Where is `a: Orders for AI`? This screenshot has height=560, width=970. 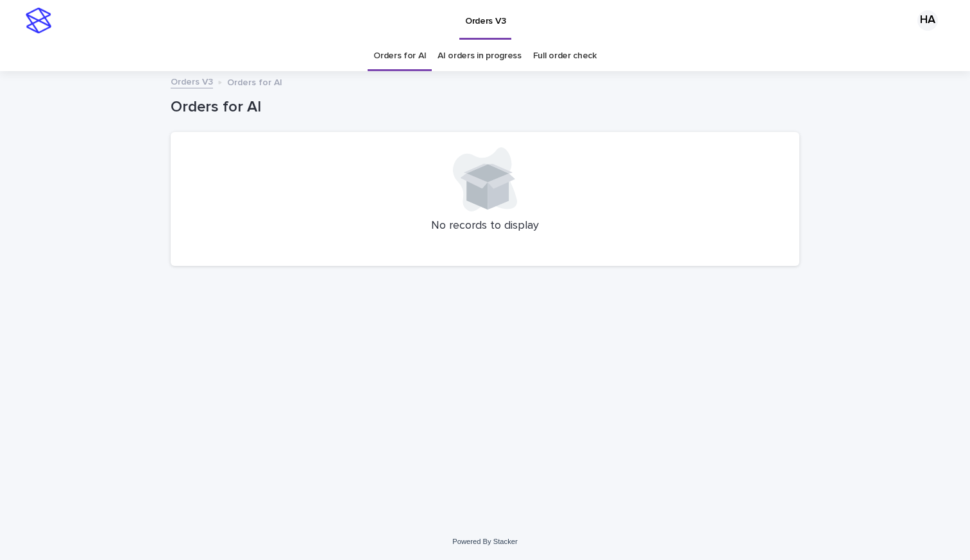 a: Orders for AI is located at coordinates (400, 55).